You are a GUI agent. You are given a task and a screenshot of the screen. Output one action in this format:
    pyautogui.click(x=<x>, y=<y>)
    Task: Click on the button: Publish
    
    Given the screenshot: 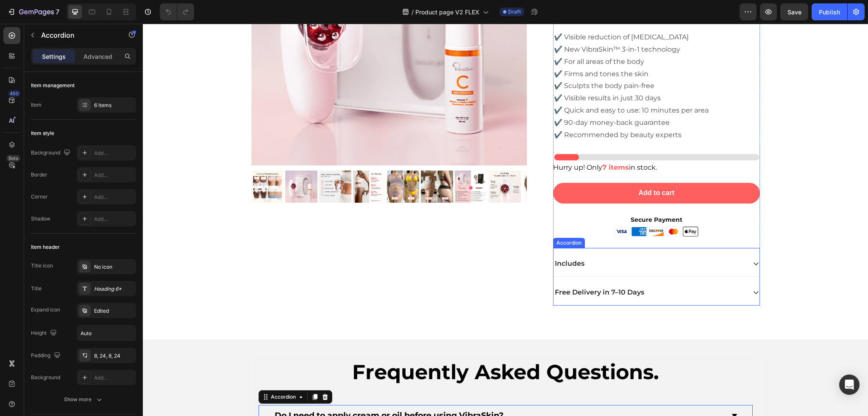 What is the action you would take?
    pyautogui.click(x=829, y=12)
    